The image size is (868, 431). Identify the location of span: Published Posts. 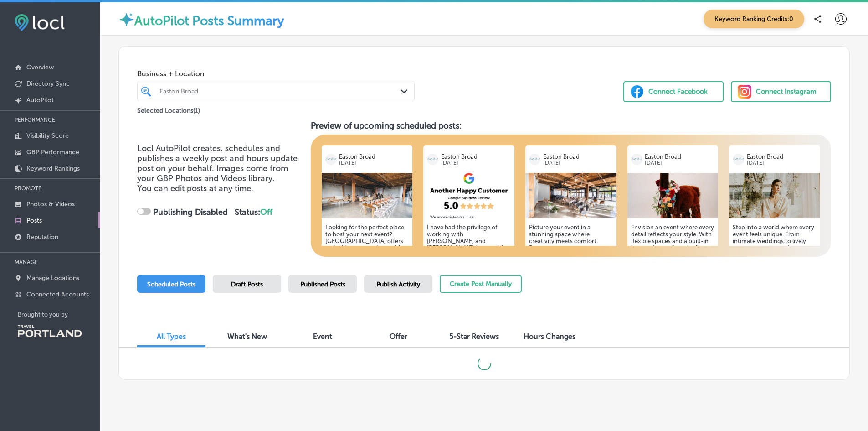
(322, 284).